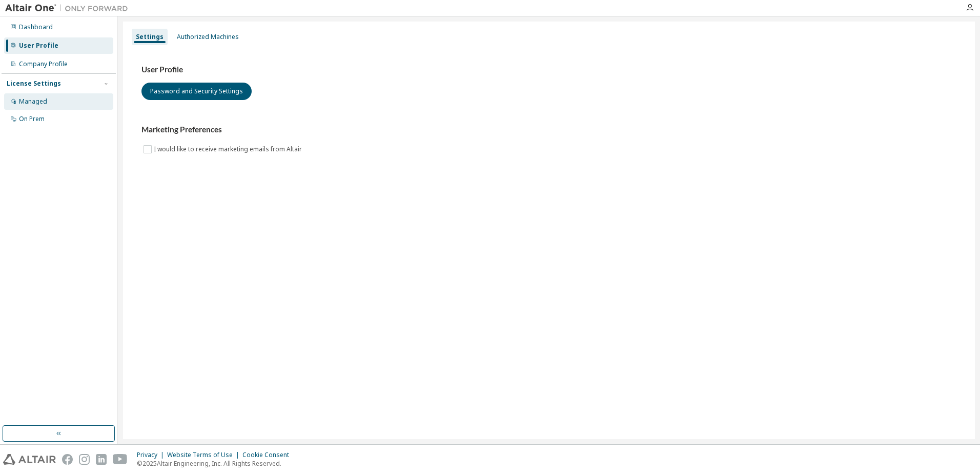 This screenshot has height=474, width=980. What do you see at coordinates (34, 83) in the screenshot?
I see `div: License Settings` at bounding box center [34, 83].